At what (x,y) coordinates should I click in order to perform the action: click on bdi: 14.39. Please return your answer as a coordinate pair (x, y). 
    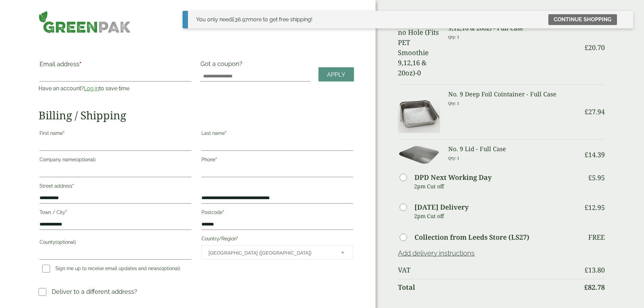
    Looking at the image, I should click on (595, 154).